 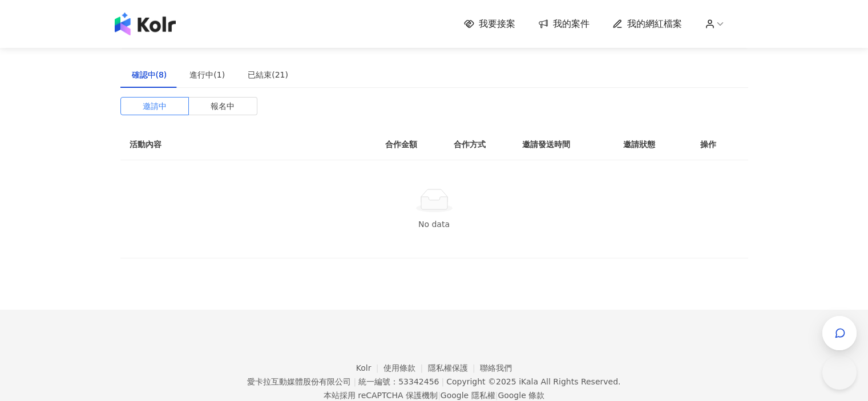 What do you see at coordinates (299, 381) in the screenshot?
I see `div: 愛卡拉互動媒體股份有限公司` at bounding box center [299, 381].